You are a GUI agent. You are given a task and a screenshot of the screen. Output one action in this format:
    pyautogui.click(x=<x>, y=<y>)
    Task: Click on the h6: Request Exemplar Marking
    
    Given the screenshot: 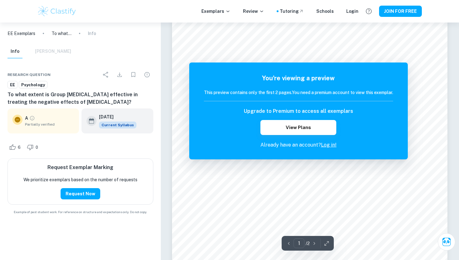 What is the action you would take?
    pyautogui.click(x=80, y=168)
    